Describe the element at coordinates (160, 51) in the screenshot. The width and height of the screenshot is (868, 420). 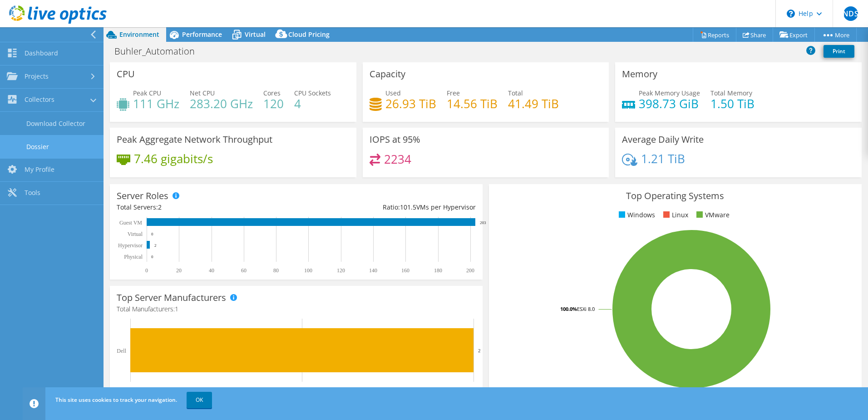
I see `h1: Buhler_Automation` at that location.